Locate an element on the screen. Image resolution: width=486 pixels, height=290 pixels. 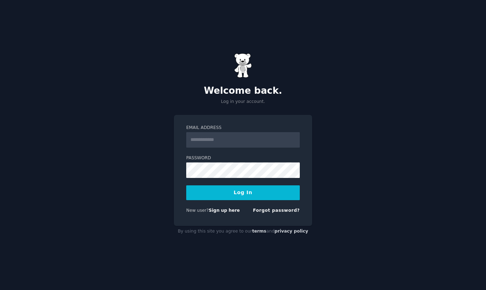
h2: Welcome back. is located at coordinates (243, 91).